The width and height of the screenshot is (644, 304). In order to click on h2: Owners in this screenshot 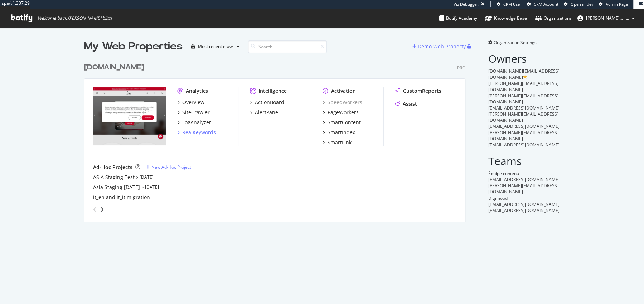, I will do `click(524, 58)`.